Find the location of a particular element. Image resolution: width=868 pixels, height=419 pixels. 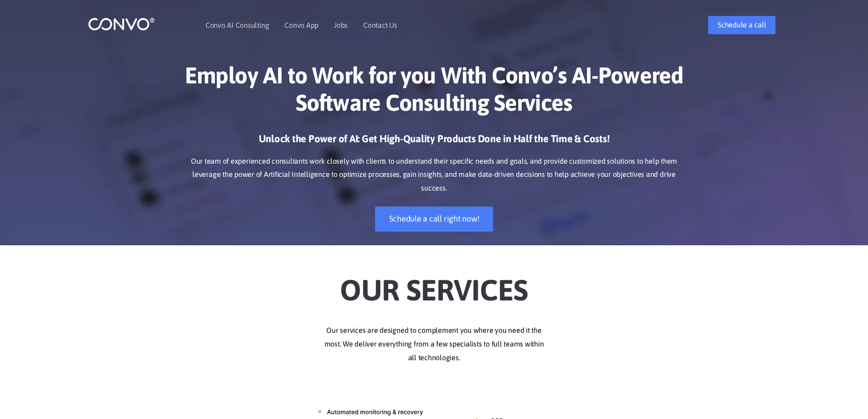

h3: Unlock the Power of AI: Get High-Quality Products Done in Half the Time & Costs! is located at coordinates (434, 142).